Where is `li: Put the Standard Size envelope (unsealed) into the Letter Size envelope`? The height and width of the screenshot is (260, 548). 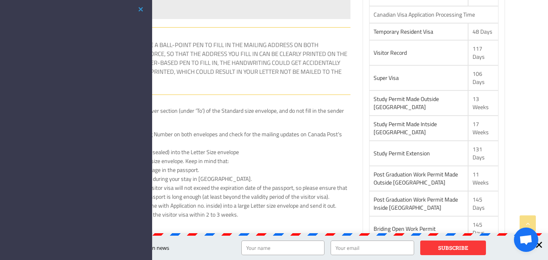
li: Put the Standard Size envelope (unsealed) into the Letter Size envelope is located at coordinates (210, 152).